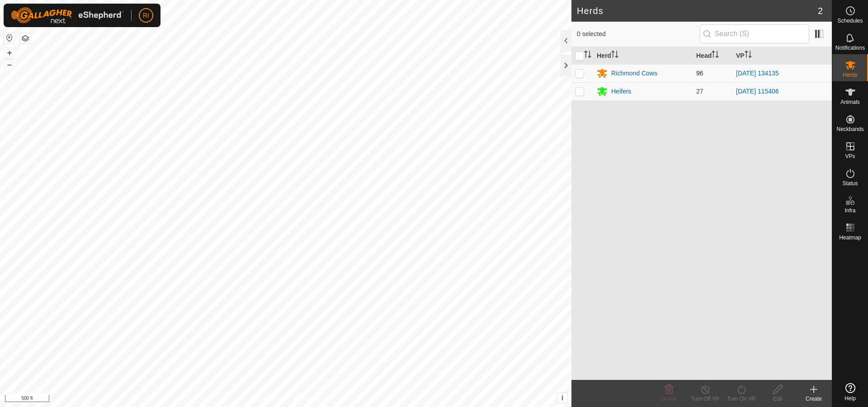 This screenshot has height=407, width=868. What do you see at coordinates (634, 73) in the screenshot?
I see `div: Richmond Cows` at bounding box center [634, 73].